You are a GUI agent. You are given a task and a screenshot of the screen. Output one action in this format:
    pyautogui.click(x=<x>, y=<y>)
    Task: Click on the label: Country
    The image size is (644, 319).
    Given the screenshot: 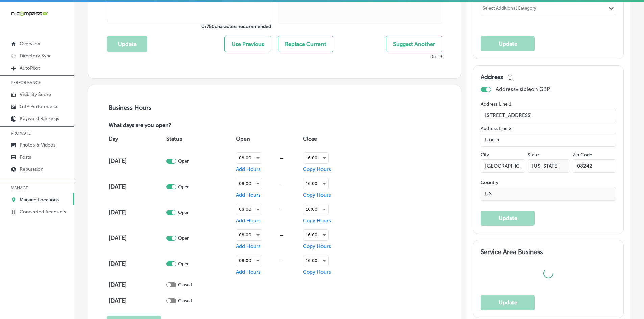 What is the action you would take?
    pyautogui.click(x=548, y=182)
    